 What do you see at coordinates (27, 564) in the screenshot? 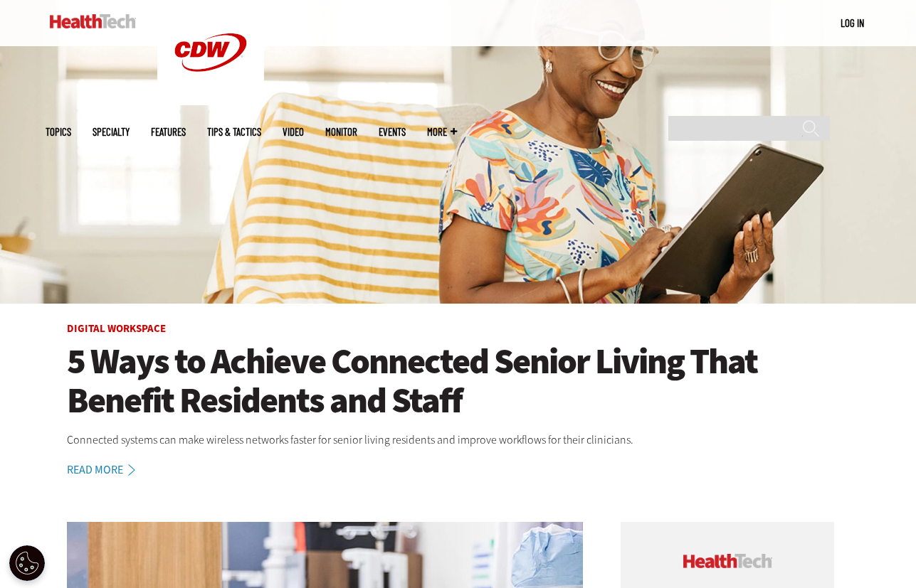
I see `div: Cookie Settings` at bounding box center [27, 564].